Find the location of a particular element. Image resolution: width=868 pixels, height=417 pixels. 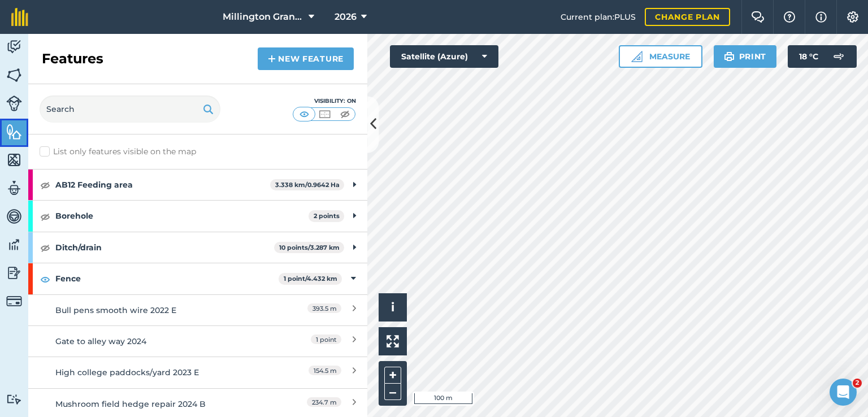

a: New feature is located at coordinates (306, 59).